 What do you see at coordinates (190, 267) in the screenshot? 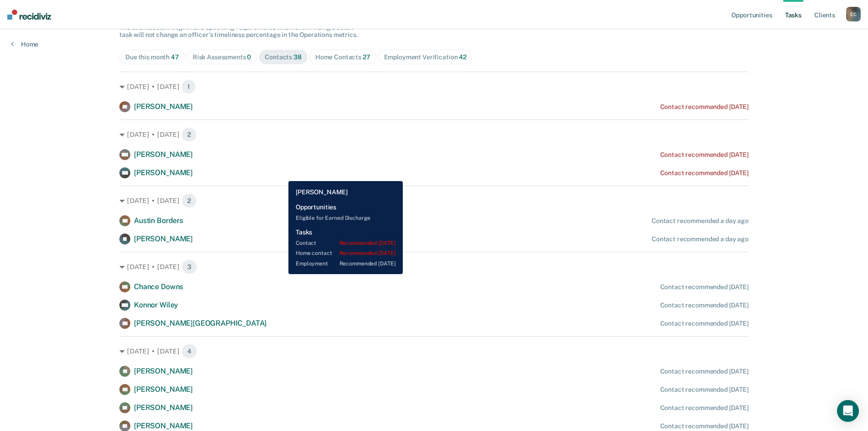
I see `span: 3` at bounding box center [190, 267].